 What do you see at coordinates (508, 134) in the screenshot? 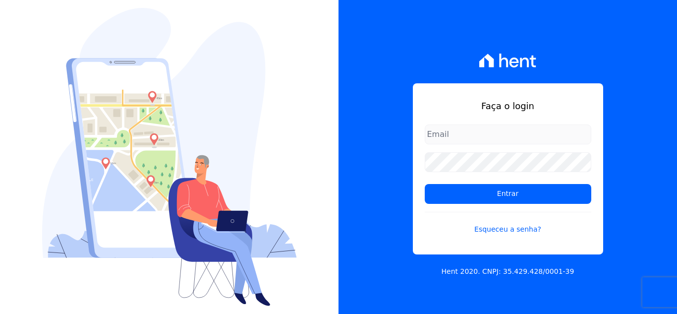
I see `input: Email` at bounding box center [508, 134].